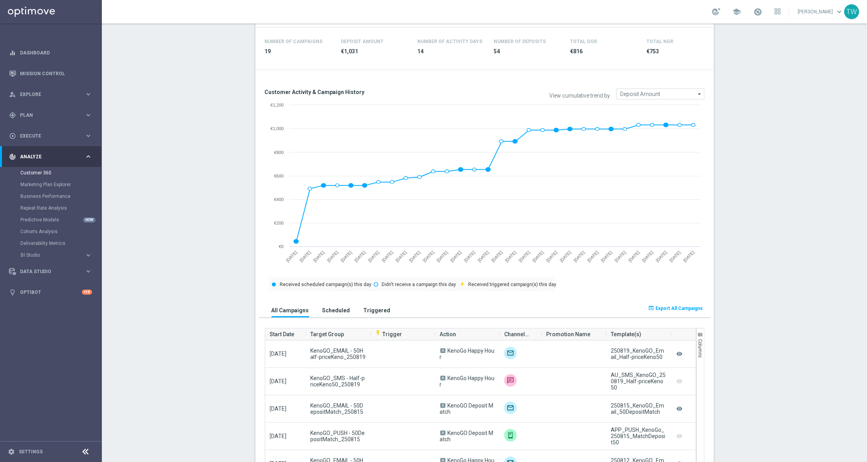 The image size is (867, 462). What do you see at coordinates (443, 406) in the screenshot?
I see `span: A` at bounding box center [443, 406].